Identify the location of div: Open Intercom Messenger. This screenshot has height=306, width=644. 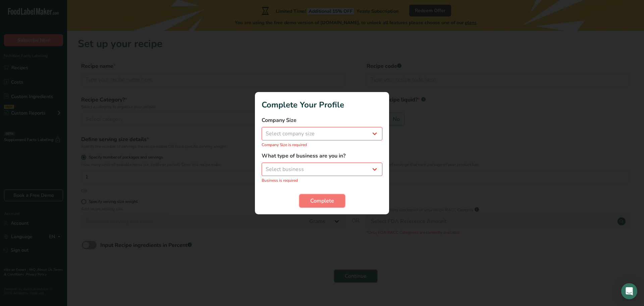
(629, 291).